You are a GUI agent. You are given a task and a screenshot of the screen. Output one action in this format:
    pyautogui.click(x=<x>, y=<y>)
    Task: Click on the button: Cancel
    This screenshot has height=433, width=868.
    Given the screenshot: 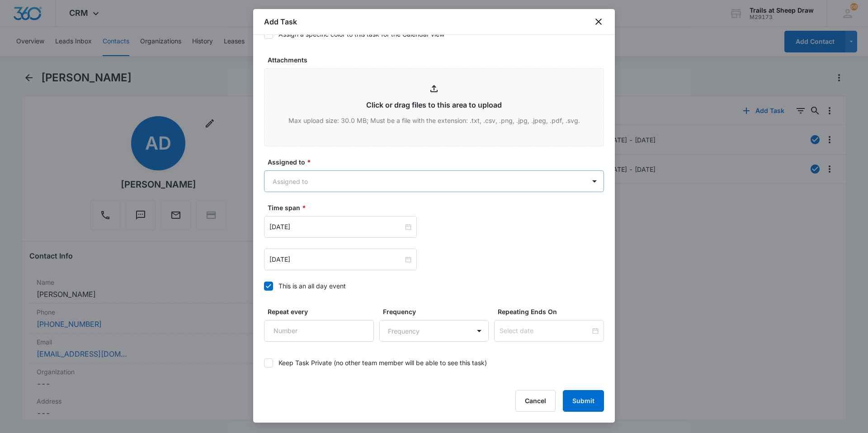 What is the action you would take?
    pyautogui.click(x=535, y=401)
    